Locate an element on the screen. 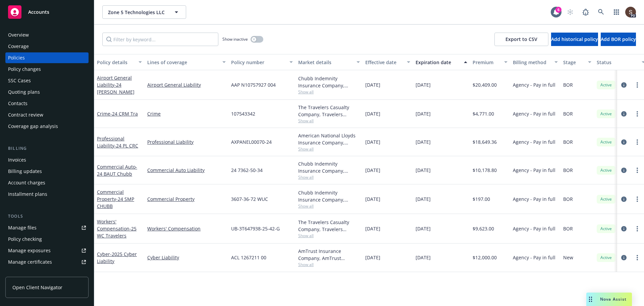 The height and width of the screenshot is (306, 644). button: Zone 5 Technologies LLC is located at coordinates (144, 12).